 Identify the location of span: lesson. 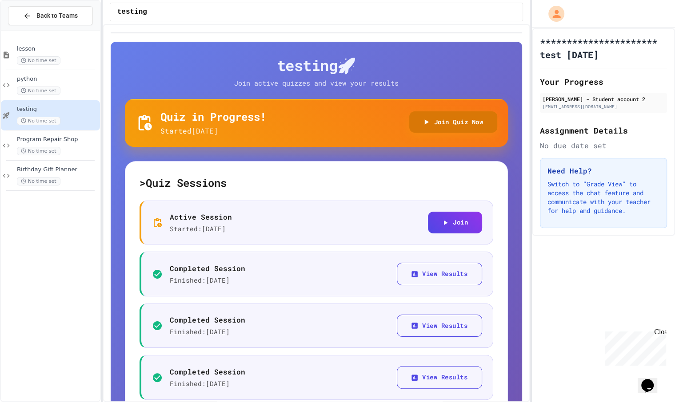
(57, 49).